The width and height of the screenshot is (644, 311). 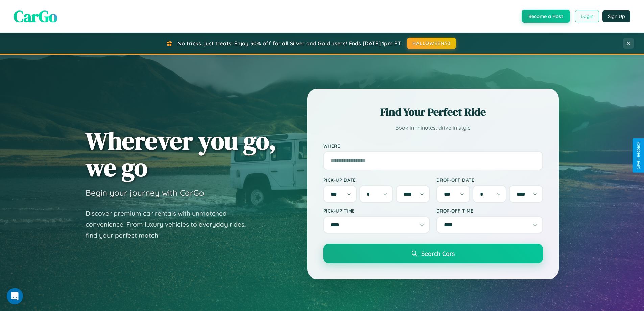 What do you see at coordinates (489, 210) in the screenshot?
I see `label: Drop-off Time` at bounding box center [489, 210].